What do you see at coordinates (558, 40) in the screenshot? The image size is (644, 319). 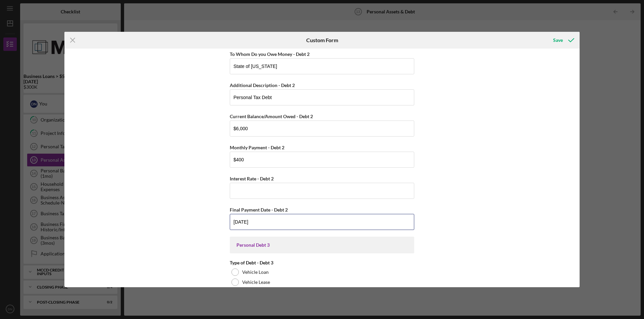 I see `div: Save` at bounding box center [558, 40].